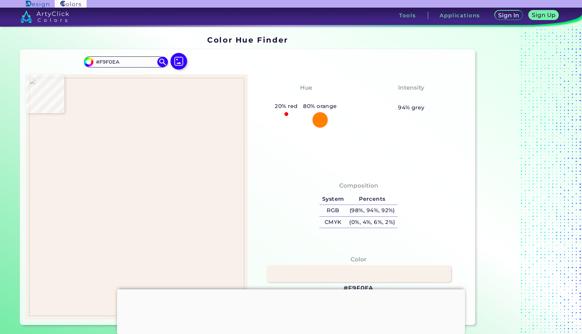 The width and height of the screenshot is (582, 334). I want to click on h5: RGB, so click(333, 210).